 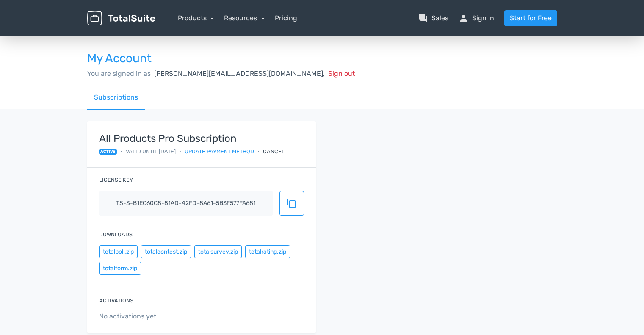 What do you see at coordinates (292, 203) in the screenshot?
I see `button: content_copy` at bounding box center [292, 203].